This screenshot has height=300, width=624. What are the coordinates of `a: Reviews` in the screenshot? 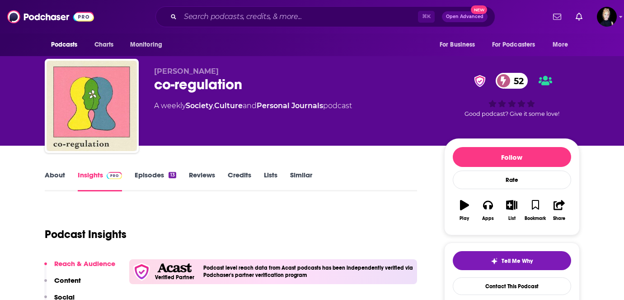 It's located at (202, 181).